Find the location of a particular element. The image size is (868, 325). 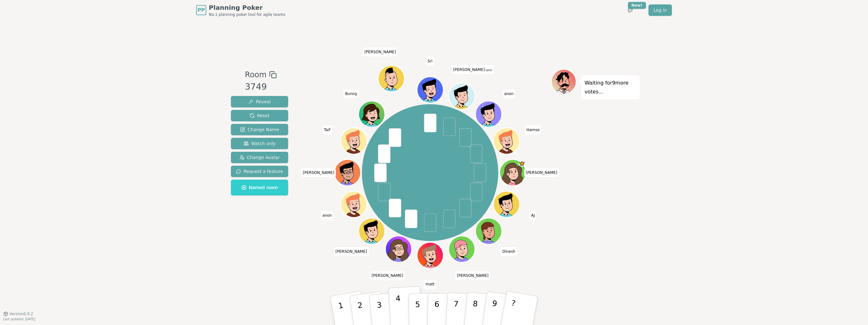

span: PP is located at coordinates (200, 10).